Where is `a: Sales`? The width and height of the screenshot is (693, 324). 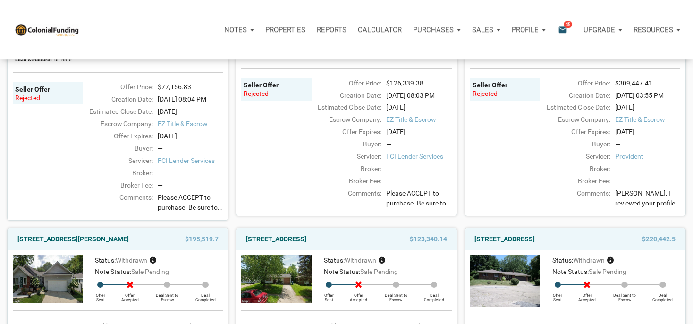 a: Sales is located at coordinates (486, 30).